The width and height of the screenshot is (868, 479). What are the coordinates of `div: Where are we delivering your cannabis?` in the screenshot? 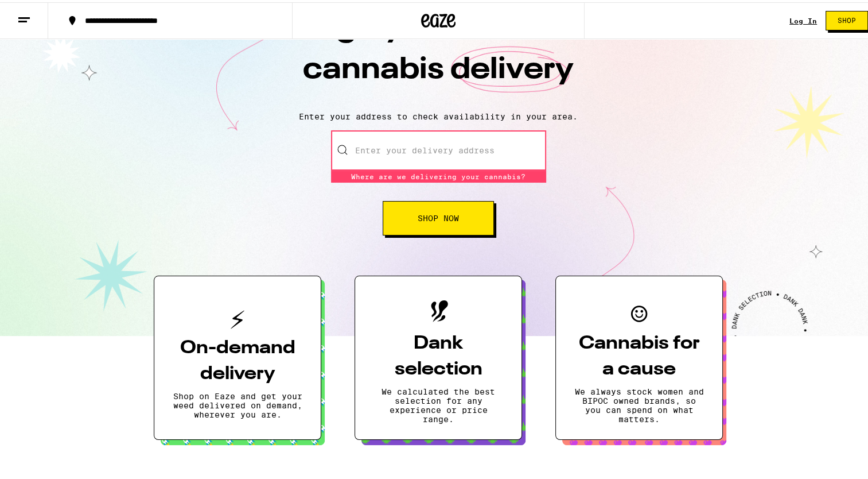 It's located at (439, 174).